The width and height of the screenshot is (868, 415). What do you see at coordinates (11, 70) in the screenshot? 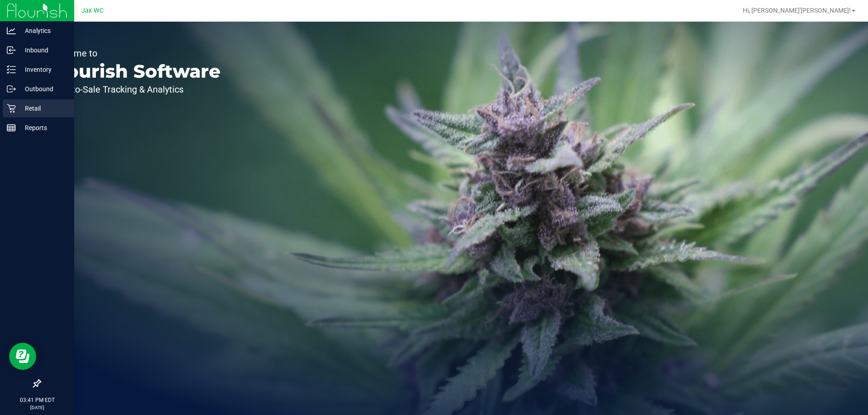
I see `inline-svg: Inventory` at bounding box center [11, 70].